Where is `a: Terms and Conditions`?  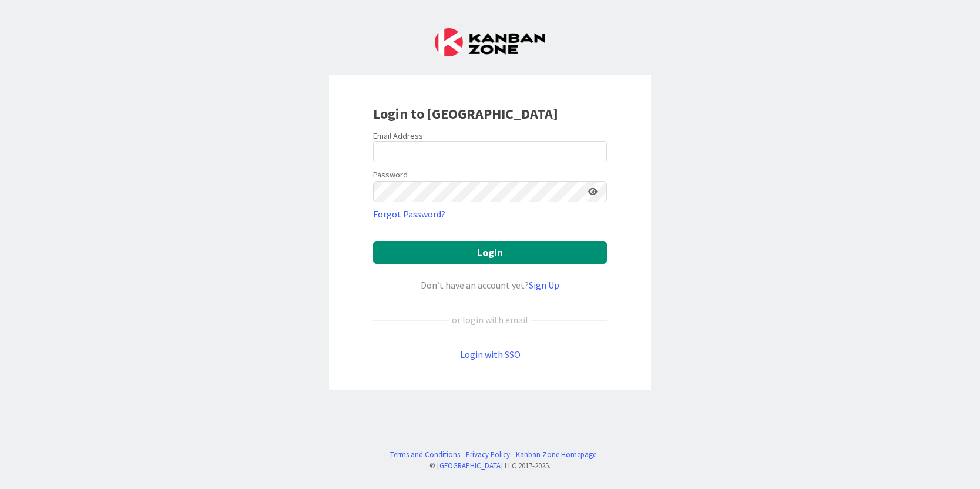
a: Terms and Conditions is located at coordinates (425, 454).